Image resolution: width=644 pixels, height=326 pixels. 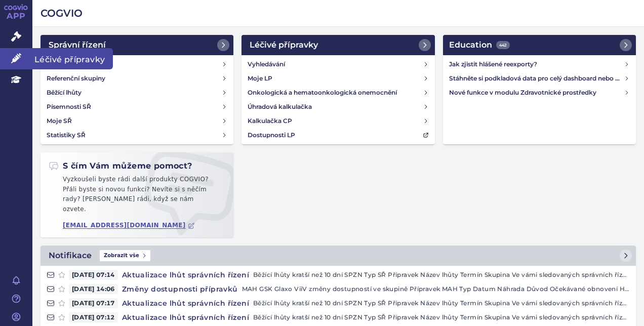 I want to click on span: Léčivé přípravky, so click(x=72, y=58).